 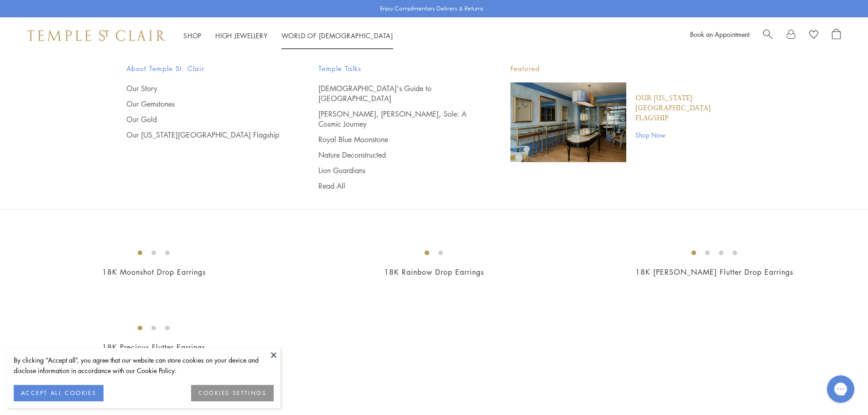 What do you see at coordinates (688, 135) in the screenshot?
I see `a: Shop Now` at bounding box center [688, 135].